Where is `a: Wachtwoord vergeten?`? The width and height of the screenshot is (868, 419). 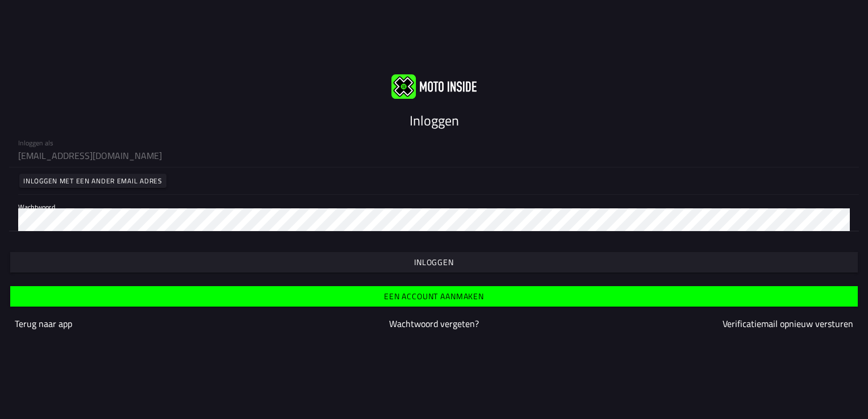
a: Wachtwoord vergeten? is located at coordinates (434, 324).